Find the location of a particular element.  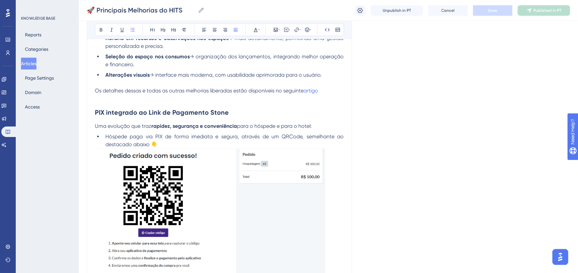

img: launcher-image-alternative-text is located at coordinates (10, 10).